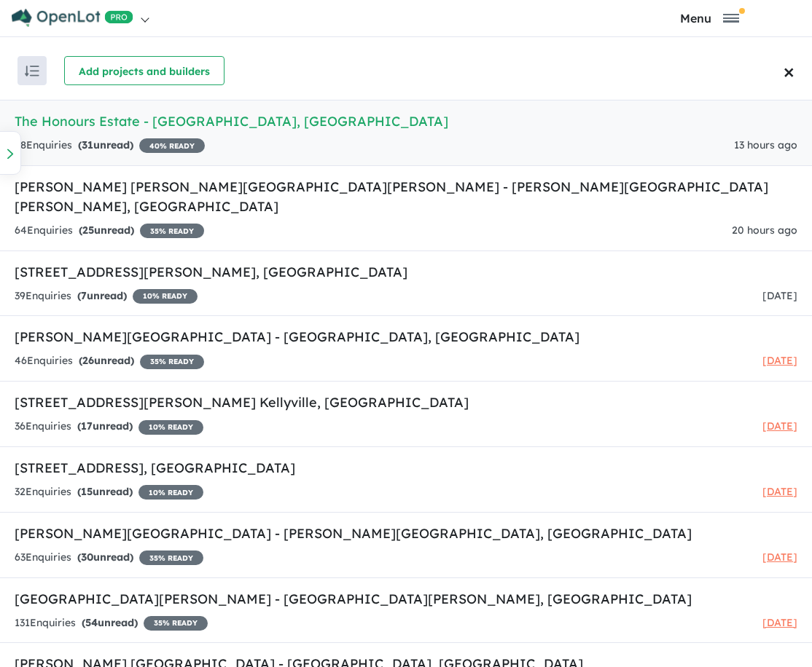 The width and height of the screenshot is (812, 667). I want to click on button: Add projects and builders, so click(145, 70).